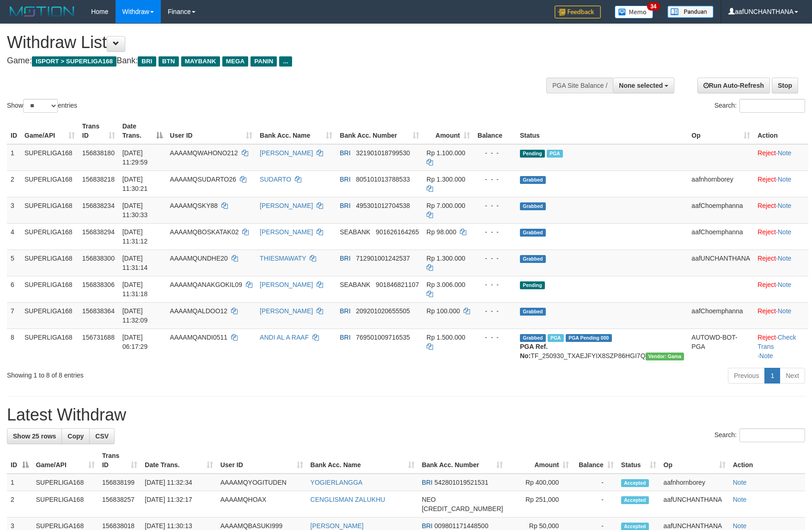 The height and width of the screenshot is (530, 812). What do you see at coordinates (406, 415) in the screenshot?
I see `h1: Latest Withdraw` at bounding box center [406, 415].